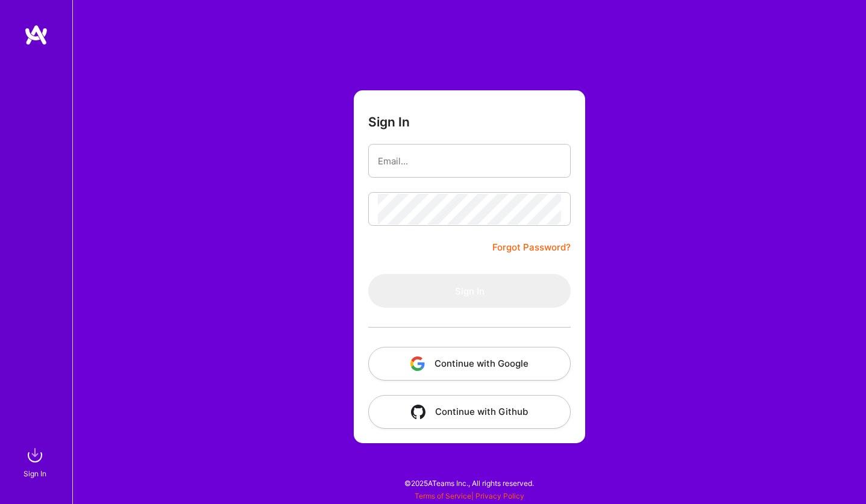 The width and height of the screenshot is (866, 504). What do you see at coordinates (500, 496) in the screenshot?
I see `a: Privacy Policy` at bounding box center [500, 496].